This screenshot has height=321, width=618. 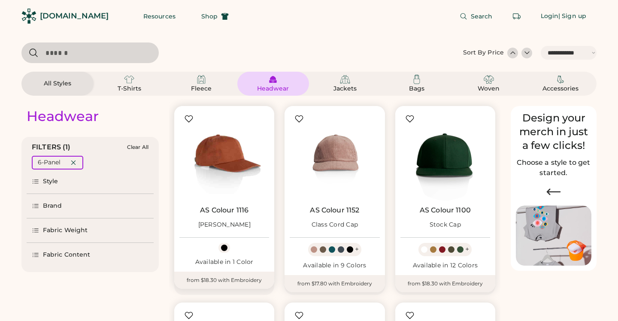 What do you see at coordinates (345, 89) in the screenshot?
I see `div: Jackets` at bounding box center [345, 89].